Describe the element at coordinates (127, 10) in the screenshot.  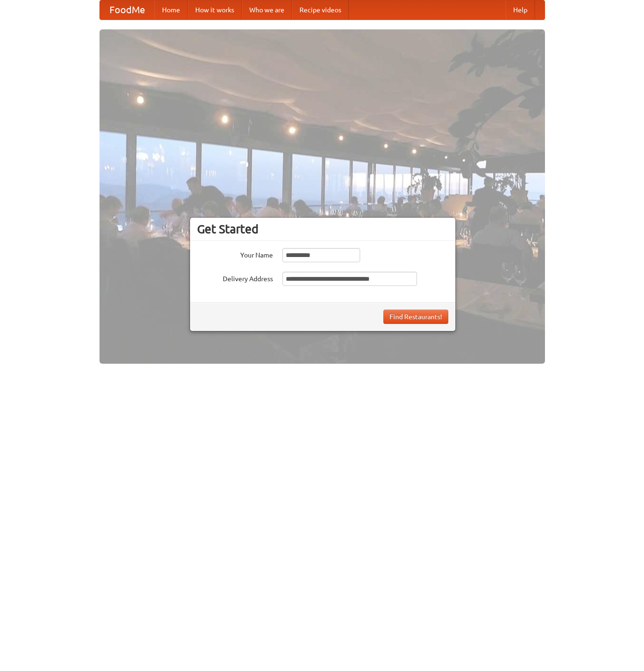
I see `a: FoodMe` at that location.